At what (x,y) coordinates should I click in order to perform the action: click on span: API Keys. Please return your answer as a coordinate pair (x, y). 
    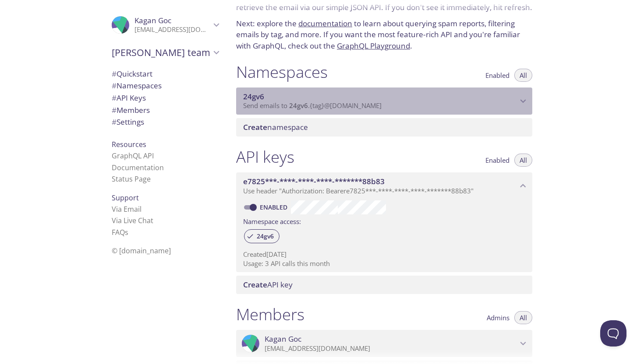
    Looking at the image, I should click on (129, 97).